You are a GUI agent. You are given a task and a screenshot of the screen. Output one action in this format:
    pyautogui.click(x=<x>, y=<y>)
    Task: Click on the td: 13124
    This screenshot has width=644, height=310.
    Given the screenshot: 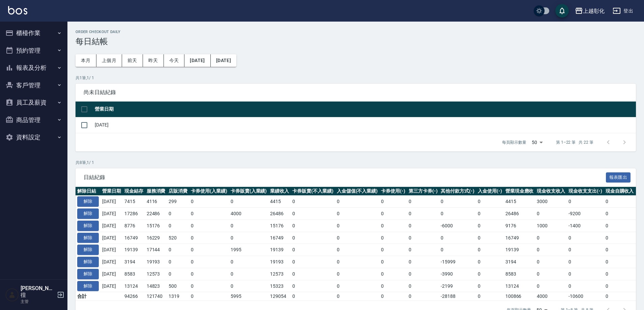 What is the action you would take?
    pyautogui.click(x=134, y=286)
    